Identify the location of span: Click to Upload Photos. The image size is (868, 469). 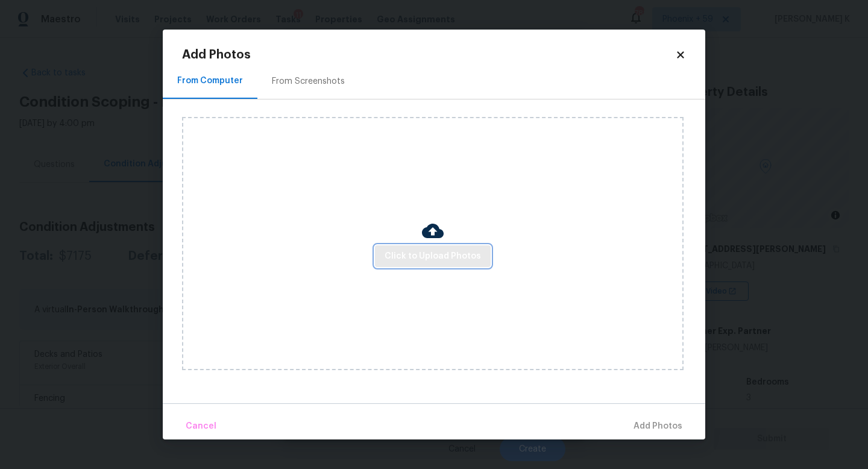
(433, 256).